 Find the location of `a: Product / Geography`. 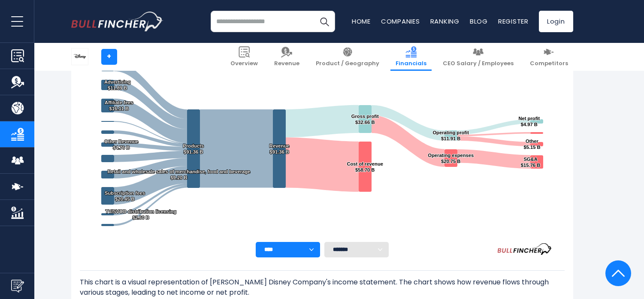

a: Product / Geography is located at coordinates (348, 56).